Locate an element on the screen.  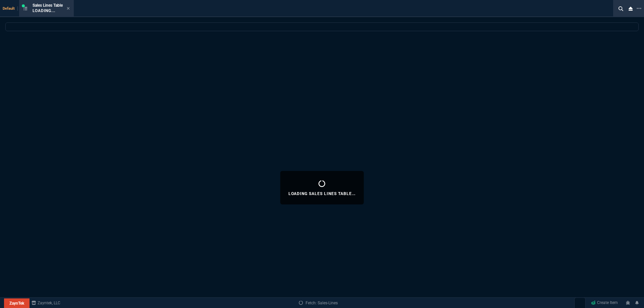
p: Loading Sales Lines Table... is located at coordinates (322, 194).